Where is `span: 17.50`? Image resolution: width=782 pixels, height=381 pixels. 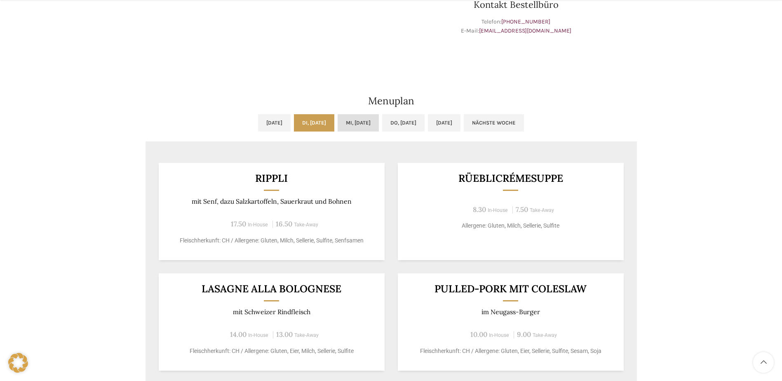 span: 17.50 is located at coordinates (238, 224).